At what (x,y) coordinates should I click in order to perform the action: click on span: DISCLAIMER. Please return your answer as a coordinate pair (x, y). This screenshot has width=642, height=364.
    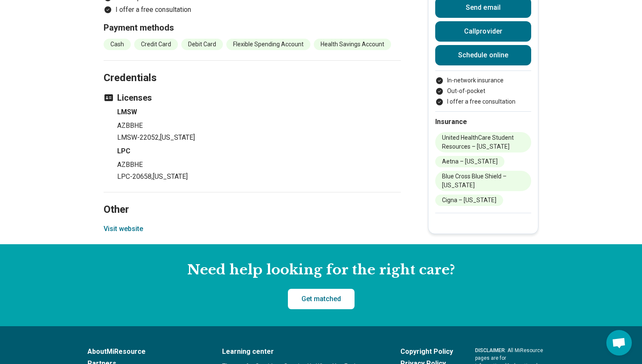
    Looking at the image, I should click on (490, 350).